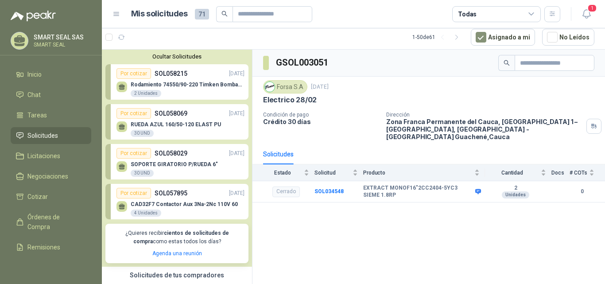 The height and width of the screenshot is (284, 605). Describe the element at coordinates (438, 37) in the screenshot. I see `div: 1 - 50 de 61` at that location.